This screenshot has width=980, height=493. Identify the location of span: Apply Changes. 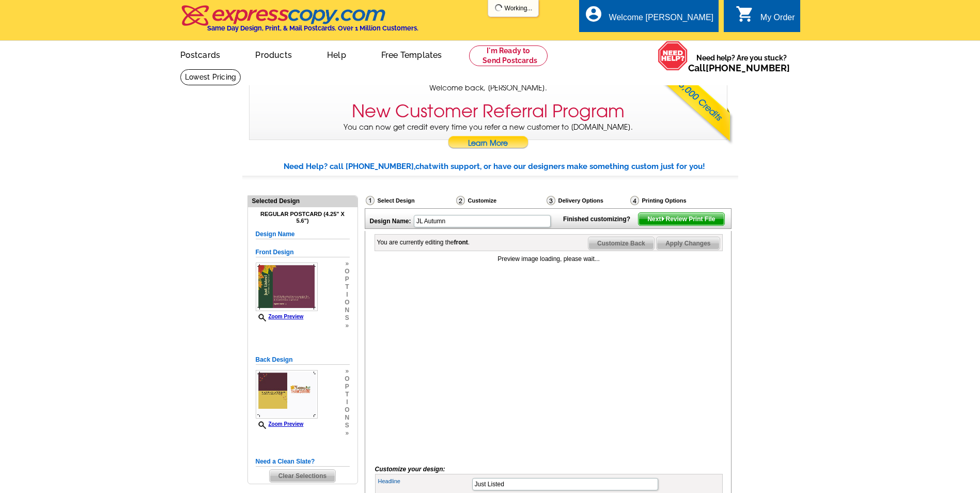
(688, 243).